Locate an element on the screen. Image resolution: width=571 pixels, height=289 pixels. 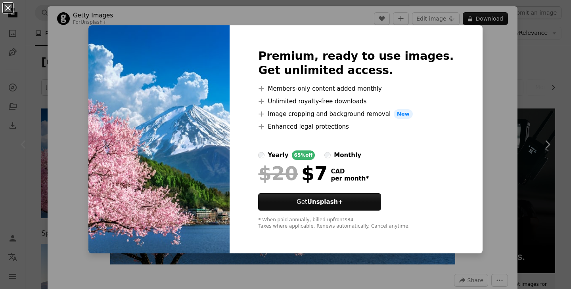
h2: Premium, ready to use images. Get unlimited access. is located at coordinates (356, 63).